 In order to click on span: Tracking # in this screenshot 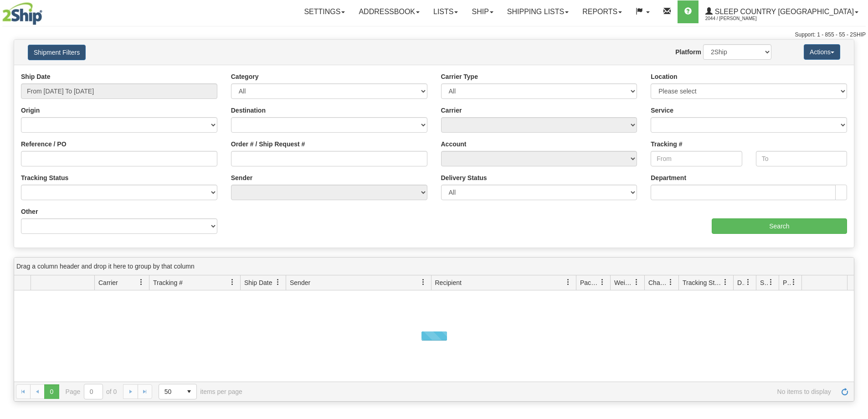, I will do `click(168, 283)`.